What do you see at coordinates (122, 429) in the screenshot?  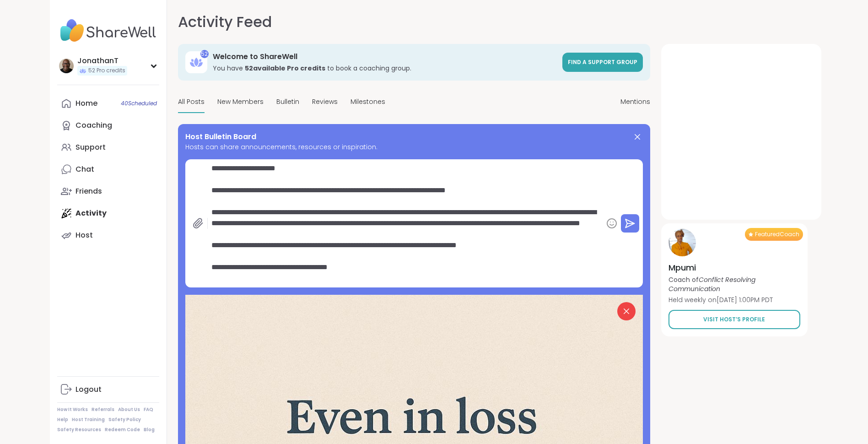 I see `a: Redeem Code` at bounding box center [122, 429].